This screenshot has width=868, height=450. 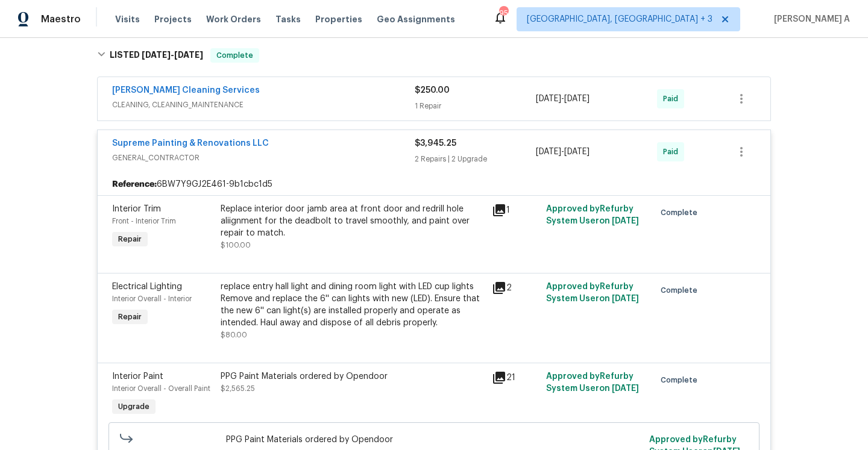 What do you see at coordinates (503, 13) in the screenshot?
I see `div: 95` at bounding box center [503, 13].